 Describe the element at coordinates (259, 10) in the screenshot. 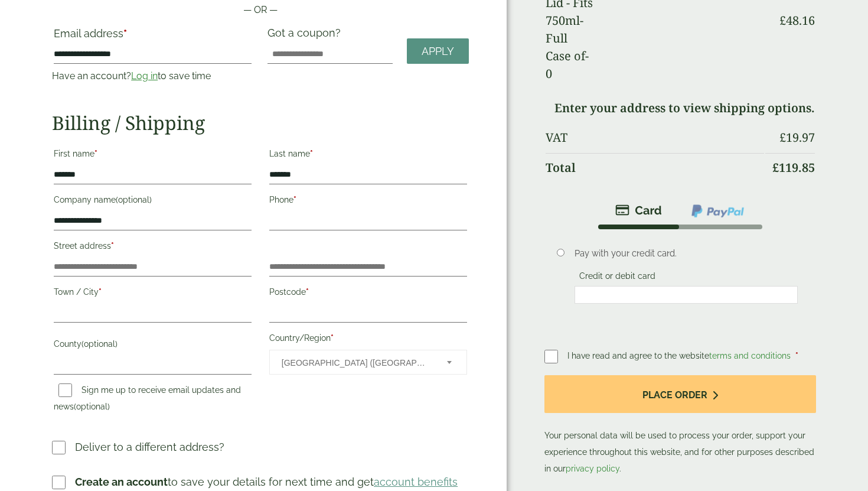

I see `p: — OR —` at that location.